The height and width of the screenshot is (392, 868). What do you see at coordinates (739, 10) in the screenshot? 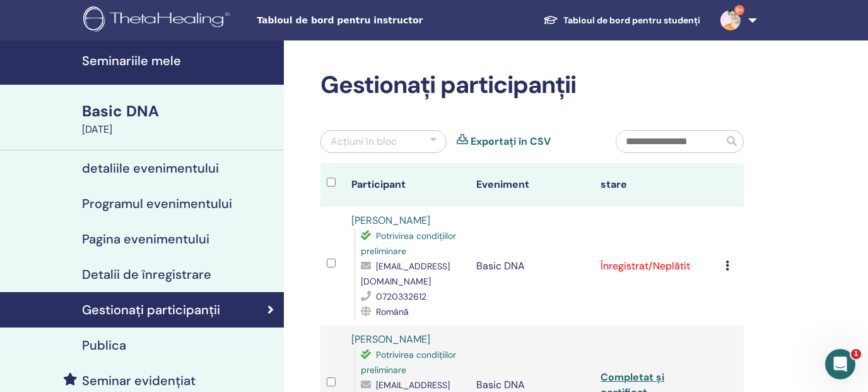
I see `span: 9+` at bounding box center [739, 10].